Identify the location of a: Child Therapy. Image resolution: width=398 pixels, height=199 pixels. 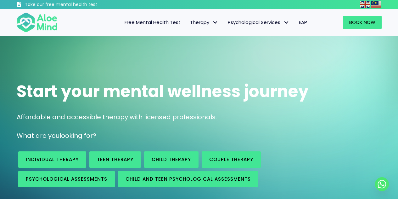
(171, 159).